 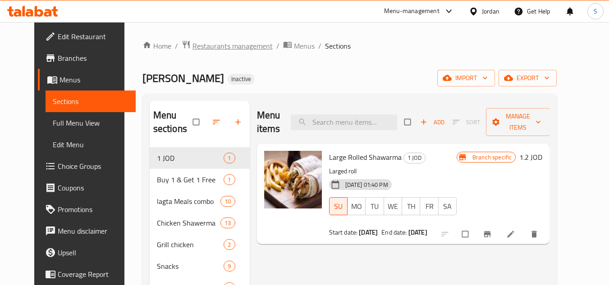 What do you see at coordinates (356, 207) in the screenshot?
I see `button: MO` at bounding box center [356, 207].